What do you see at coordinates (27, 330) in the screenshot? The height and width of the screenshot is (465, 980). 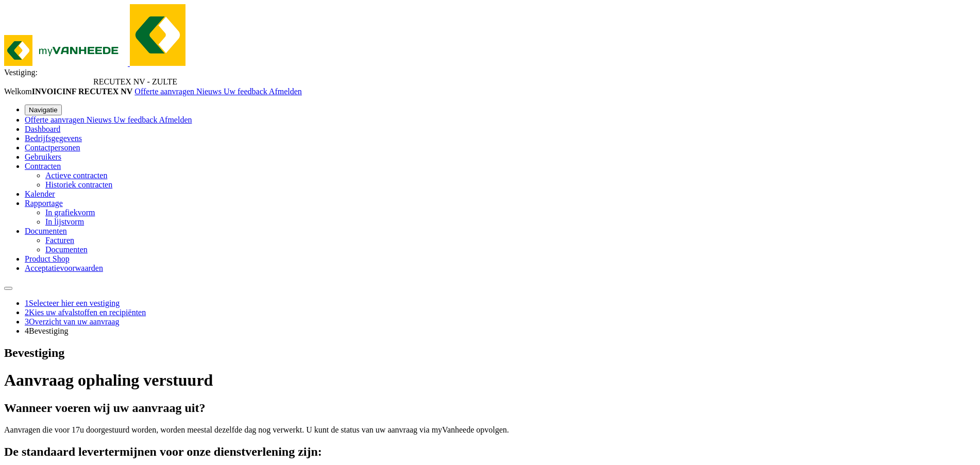 I see `span: 4` at bounding box center [27, 330].